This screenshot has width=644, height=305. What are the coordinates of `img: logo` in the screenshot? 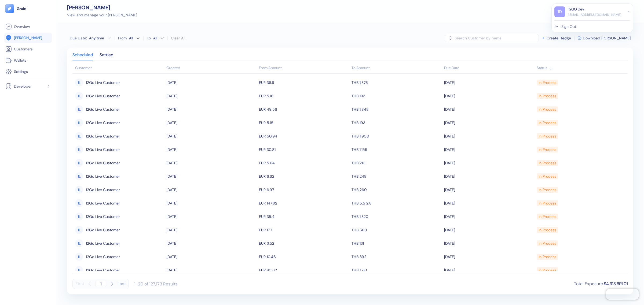 It's located at (21, 8).